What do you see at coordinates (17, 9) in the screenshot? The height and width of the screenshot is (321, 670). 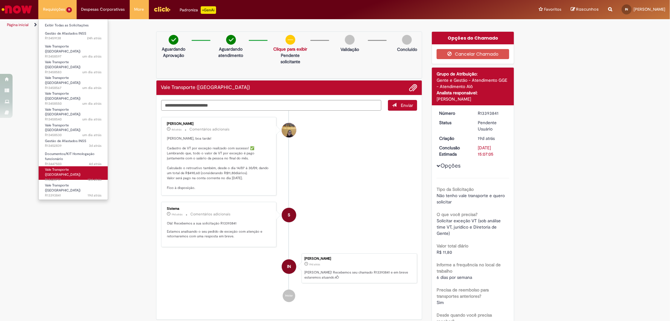 I see `img: ServiceNow` at bounding box center [17, 9].